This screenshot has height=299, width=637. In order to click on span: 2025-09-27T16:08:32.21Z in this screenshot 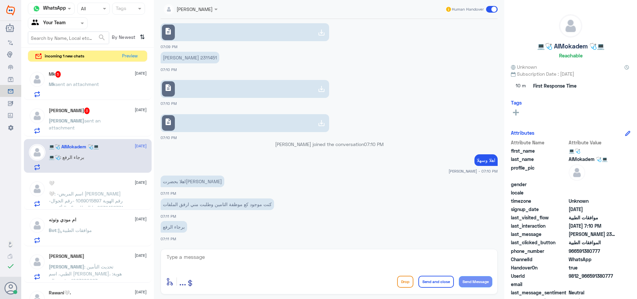, I will do `click(592, 209)`.